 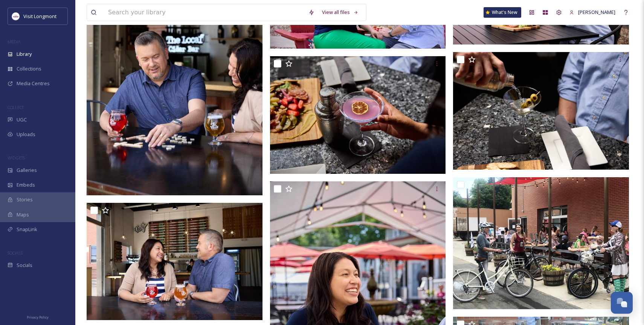 I want to click on span: Stories, so click(x=24, y=199).